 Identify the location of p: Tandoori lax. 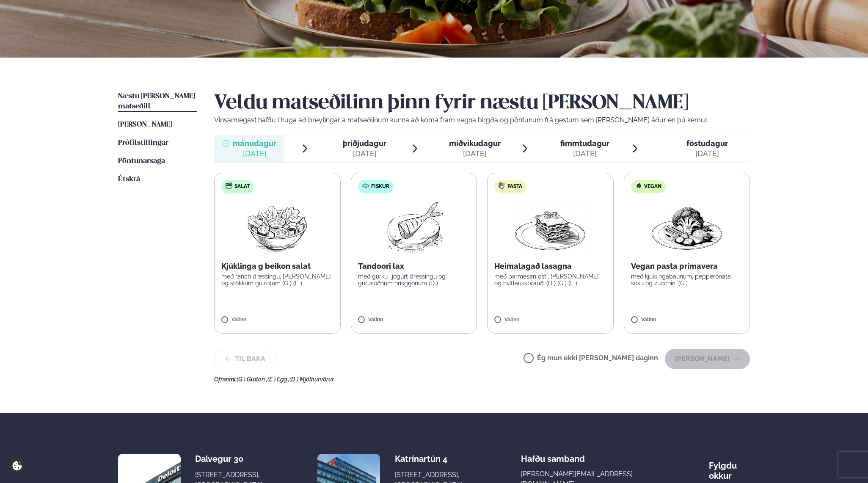
(414, 267).